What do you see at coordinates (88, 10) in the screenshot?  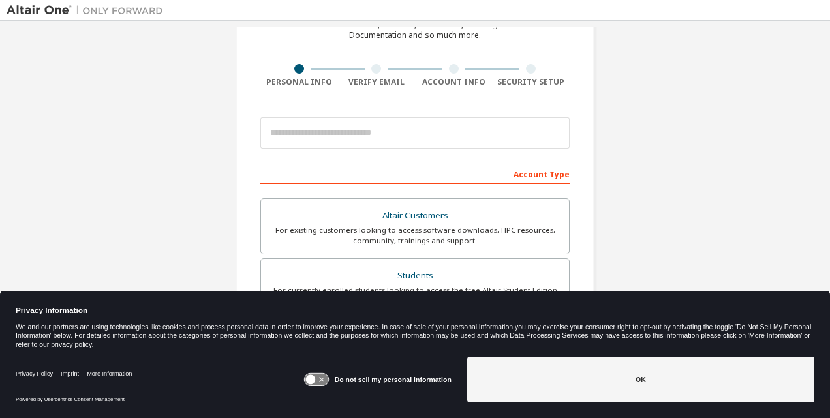 I see `img: Altair One` at bounding box center [88, 10].